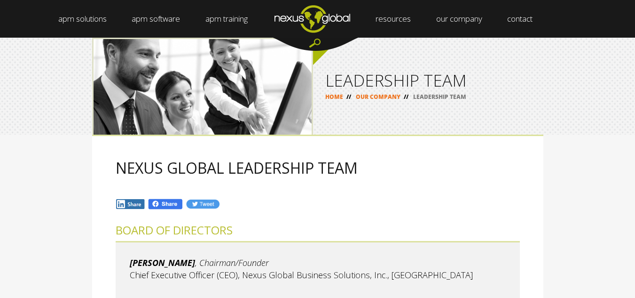  Describe the element at coordinates (166, 204) in the screenshot. I see `img: Fb.png` at that location.